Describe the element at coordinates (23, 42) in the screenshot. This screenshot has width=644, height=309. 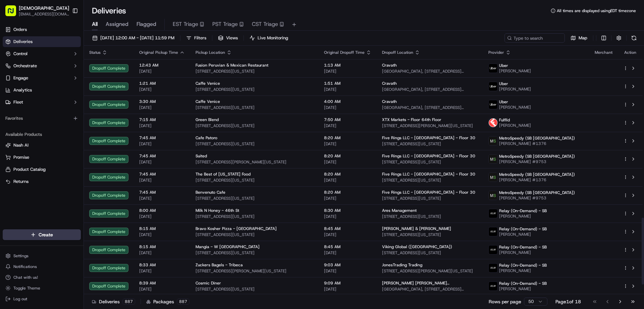
I see `span: Deliveries` at that location.